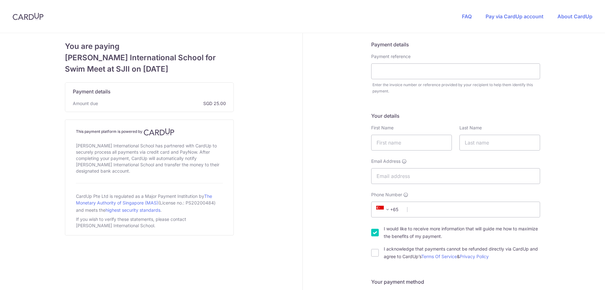 The width and height of the screenshot is (605, 290). I want to click on span: SGD 25.00, so click(163, 103).